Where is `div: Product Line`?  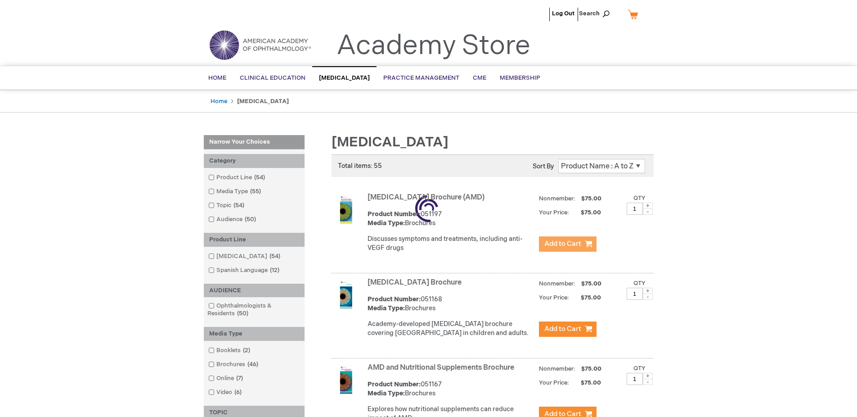
div: Product Line is located at coordinates (254, 239).